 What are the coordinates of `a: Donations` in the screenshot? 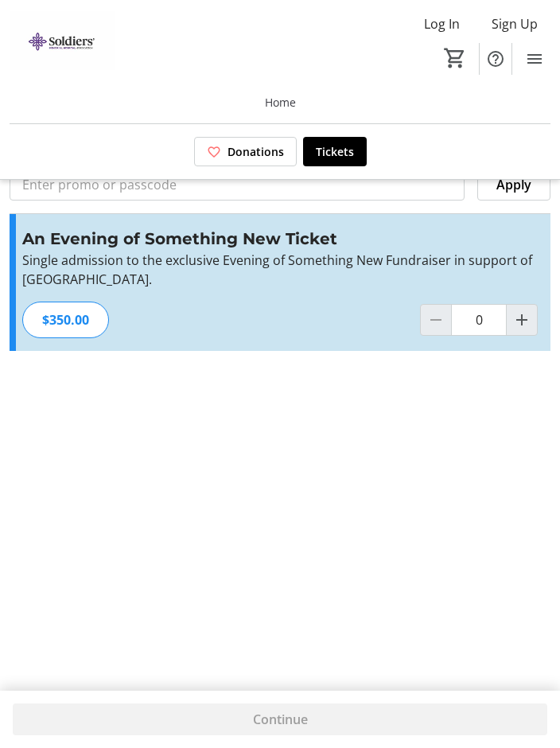 It's located at (245, 151).